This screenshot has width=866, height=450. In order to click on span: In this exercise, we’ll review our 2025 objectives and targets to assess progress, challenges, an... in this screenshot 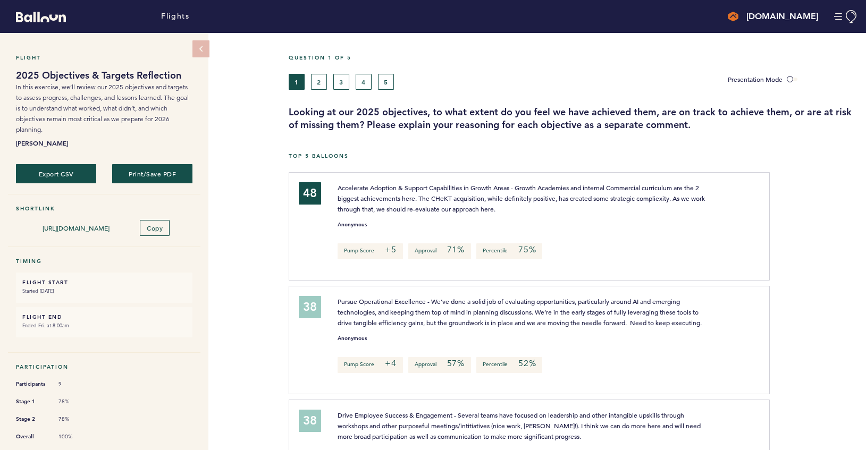, I will do `click(102, 108)`.